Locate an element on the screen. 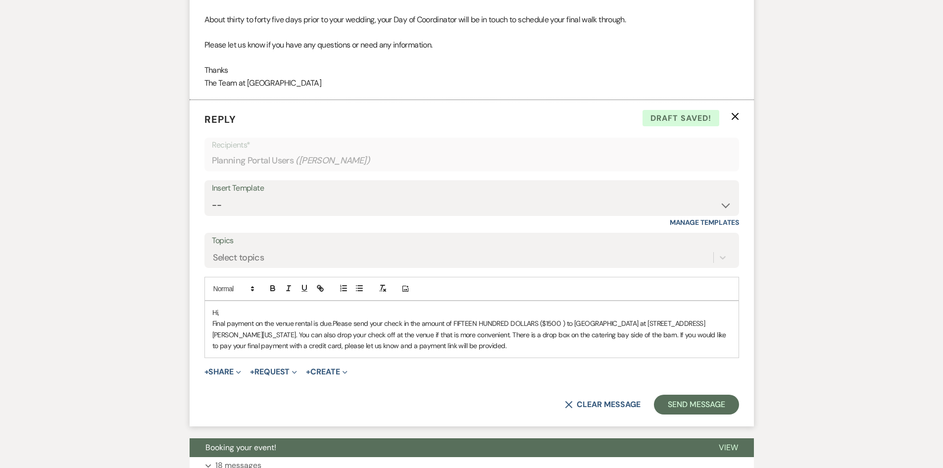 The height and width of the screenshot is (468, 943). button: Clear message is located at coordinates (602, 404).